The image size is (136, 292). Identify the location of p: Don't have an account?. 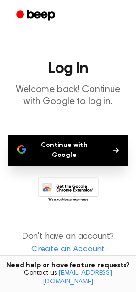
(68, 244).